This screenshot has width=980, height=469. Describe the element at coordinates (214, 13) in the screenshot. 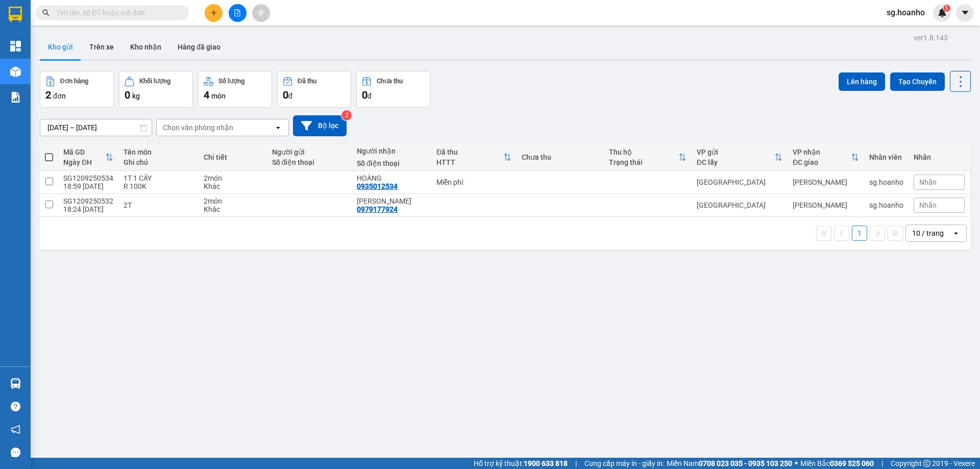

I see `button: plus` at that location.